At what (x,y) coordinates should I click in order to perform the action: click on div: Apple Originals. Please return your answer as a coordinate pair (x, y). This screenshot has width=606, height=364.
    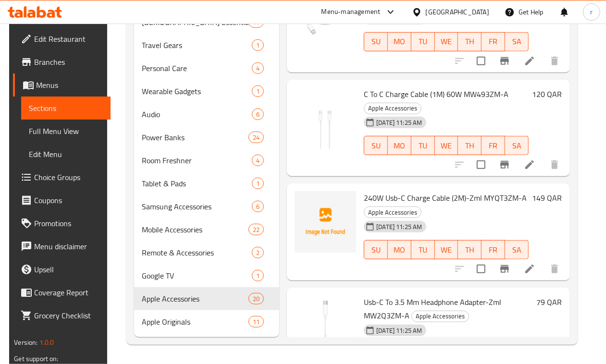
    Looking at the image, I should click on (195, 322).